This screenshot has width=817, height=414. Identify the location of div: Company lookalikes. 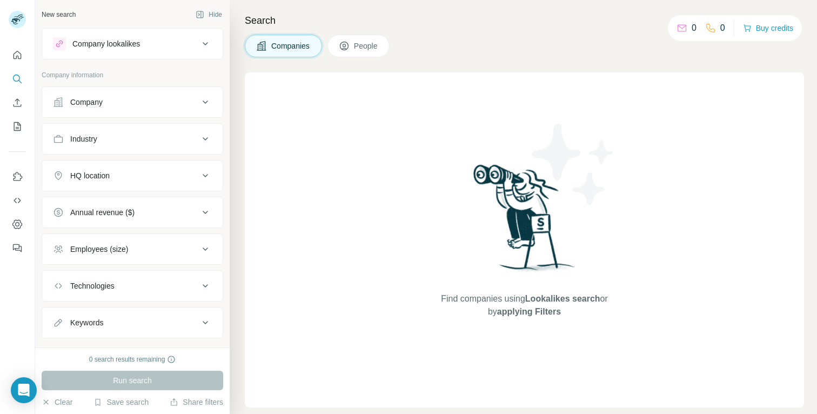
(106, 44).